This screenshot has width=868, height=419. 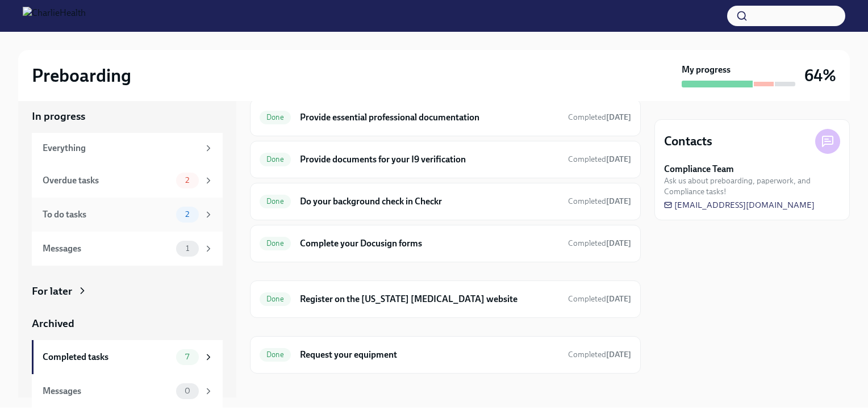 What do you see at coordinates (429, 117) in the screenshot?
I see `h6: Provide essential professional documentation` at bounding box center [429, 117].